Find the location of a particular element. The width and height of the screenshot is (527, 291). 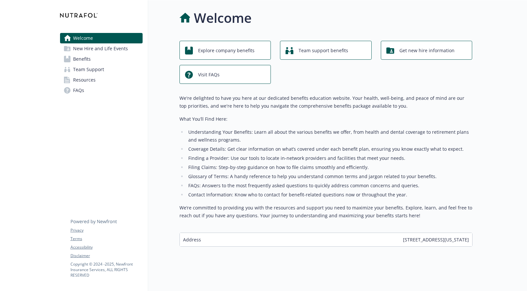

p: What You’ll Find Here: is located at coordinates (326, 119).